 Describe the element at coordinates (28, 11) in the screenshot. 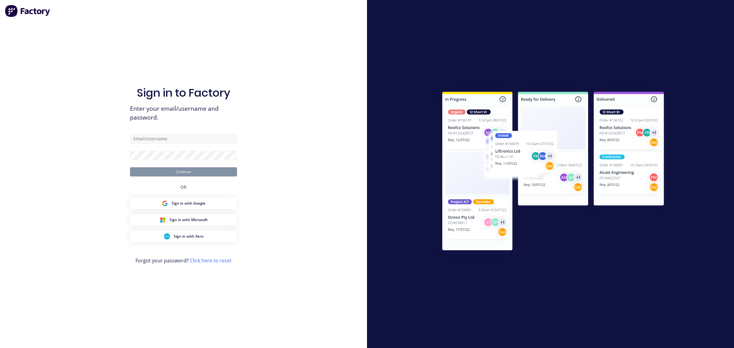

I see `img: Factory` at that location.